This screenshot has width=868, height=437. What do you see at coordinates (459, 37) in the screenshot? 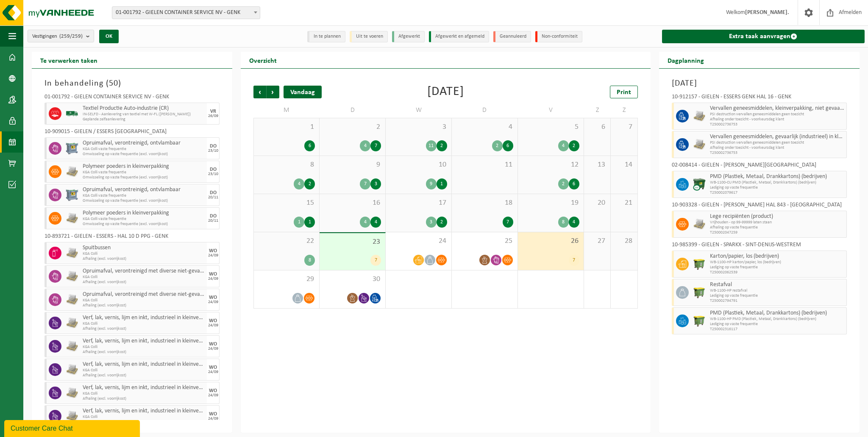
I see `li: Afgewerkt en afgemeld` at bounding box center [459, 37].